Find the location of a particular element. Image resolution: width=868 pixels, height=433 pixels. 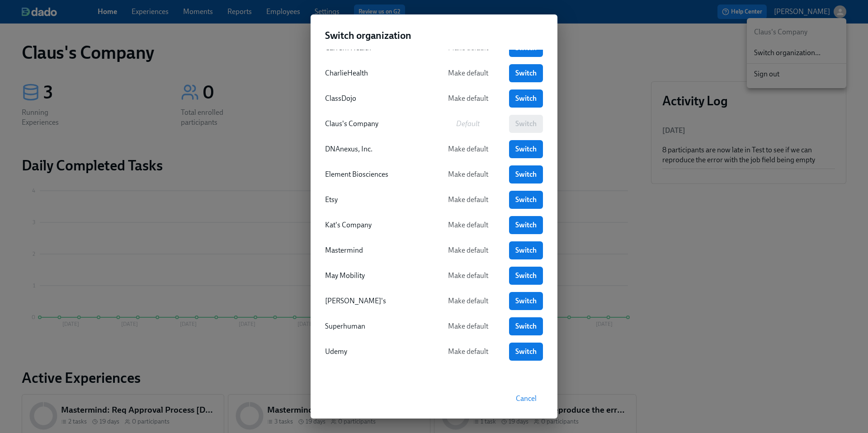

button: Cancel is located at coordinates (526, 399).